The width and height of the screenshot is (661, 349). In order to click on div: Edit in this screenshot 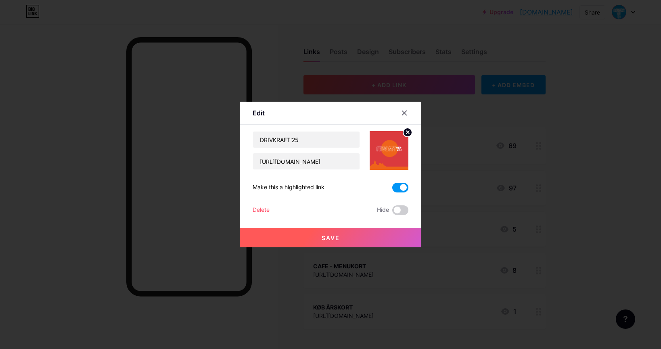, I will do `click(259, 113)`.